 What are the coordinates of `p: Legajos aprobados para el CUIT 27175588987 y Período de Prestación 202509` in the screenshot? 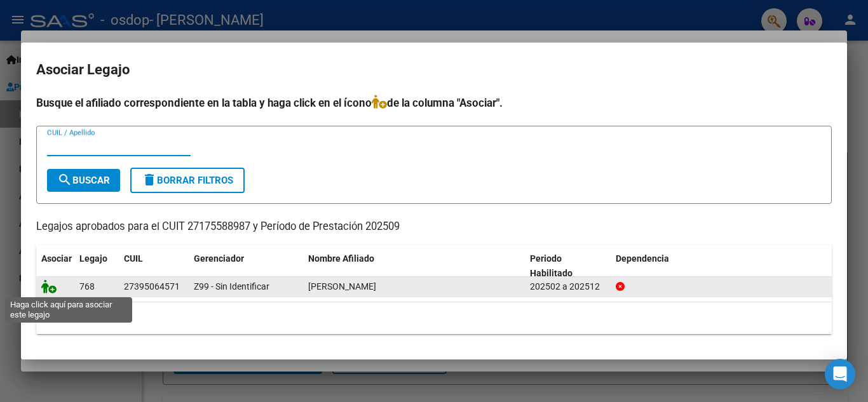 It's located at (434, 227).